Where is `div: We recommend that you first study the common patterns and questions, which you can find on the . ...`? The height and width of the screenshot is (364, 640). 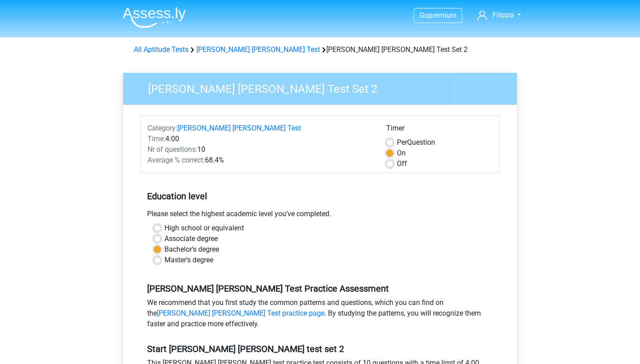 div: We recommend that you first study the common patterns and questions, which you can find on the . ... is located at coordinates (320, 315).